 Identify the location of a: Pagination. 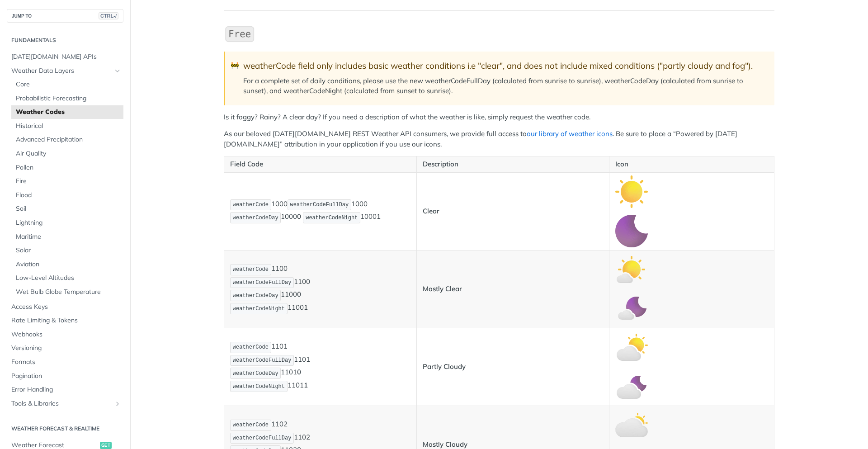
(65, 376).